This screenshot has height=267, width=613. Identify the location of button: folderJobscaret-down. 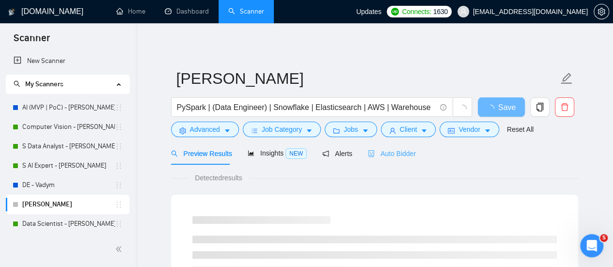
(351, 129).